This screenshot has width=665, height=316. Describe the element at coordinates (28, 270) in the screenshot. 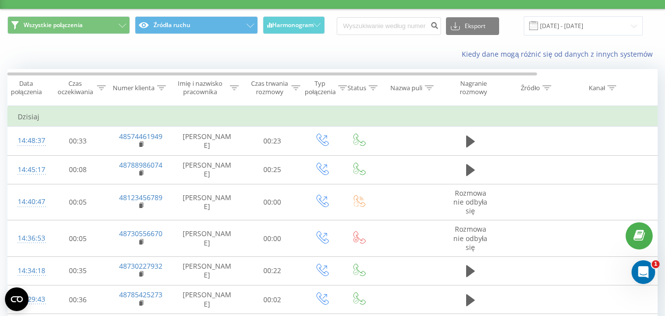

I see `div: 14:34:18` at that location.